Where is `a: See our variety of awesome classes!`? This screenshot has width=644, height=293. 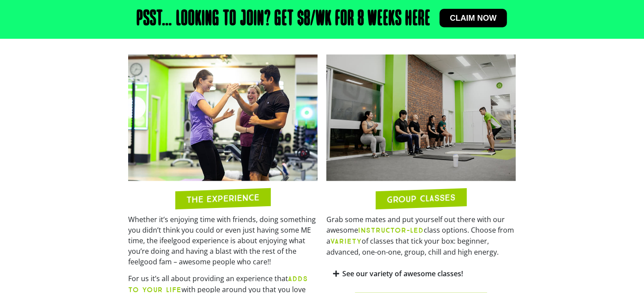
a: See our variety of awesome classes! is located at coordinates (403, 274).